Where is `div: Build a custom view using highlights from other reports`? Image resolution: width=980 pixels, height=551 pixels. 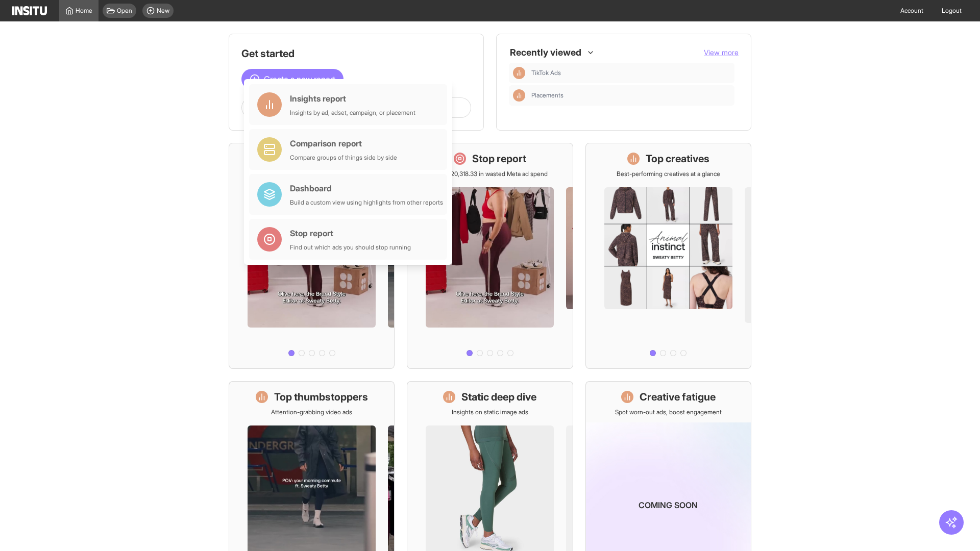 div: Build a custom view using highlights from other reports is located at coordinates (366, 203).